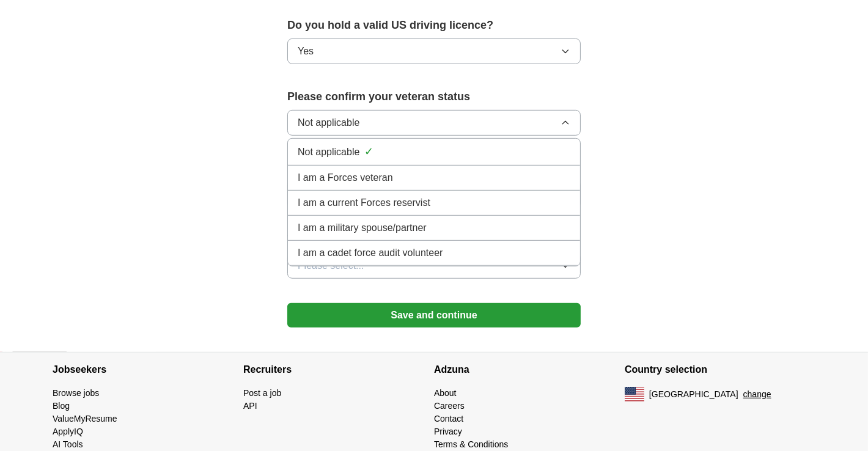 The image size is (868, 451). What do you see at coordinates (434, 97) in the screenshot?
I see `label: Please confirm your veteran status` at bounding box center [434, 97].